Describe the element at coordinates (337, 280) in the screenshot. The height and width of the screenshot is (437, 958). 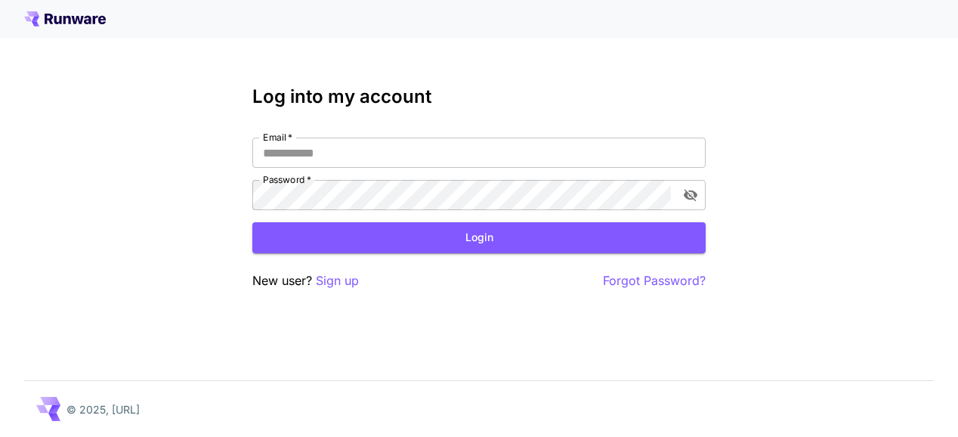
I see `p: Sign up` at that location.